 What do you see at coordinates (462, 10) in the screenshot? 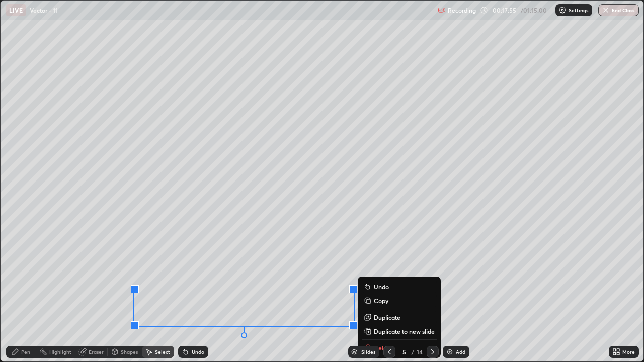
I see `p: Recording` at bounding box center [462, 10].